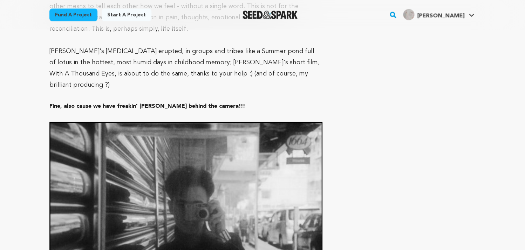 The width and height of the screenshot is (525, 250). I want to click on a: Seed&Spark Homepage, so click(270, 15).